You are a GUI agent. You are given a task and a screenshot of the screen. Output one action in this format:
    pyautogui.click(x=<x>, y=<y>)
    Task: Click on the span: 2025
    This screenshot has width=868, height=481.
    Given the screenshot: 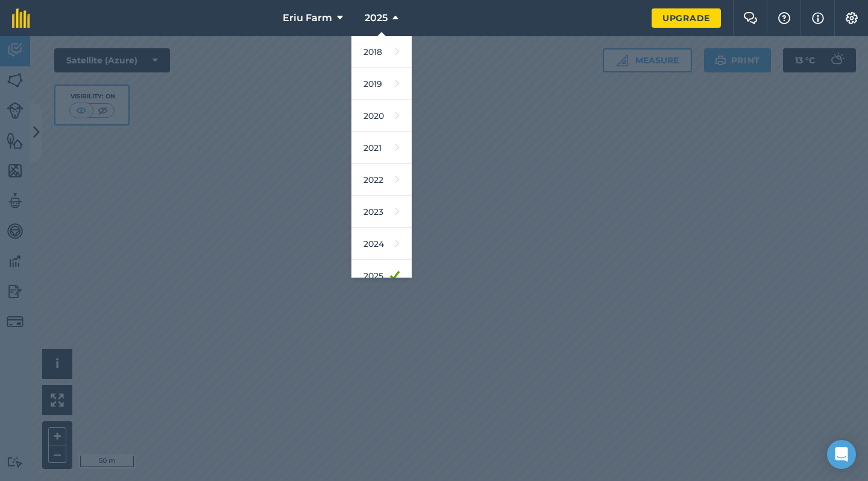 What is the action you would take?
    pyautogui.click(x=376, y=18)
    